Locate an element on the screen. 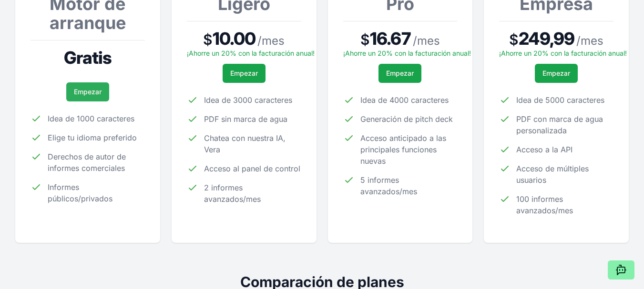 The width and height of the screenshot is (644, 289). font: Gratis is located at coordinates (87, 57).